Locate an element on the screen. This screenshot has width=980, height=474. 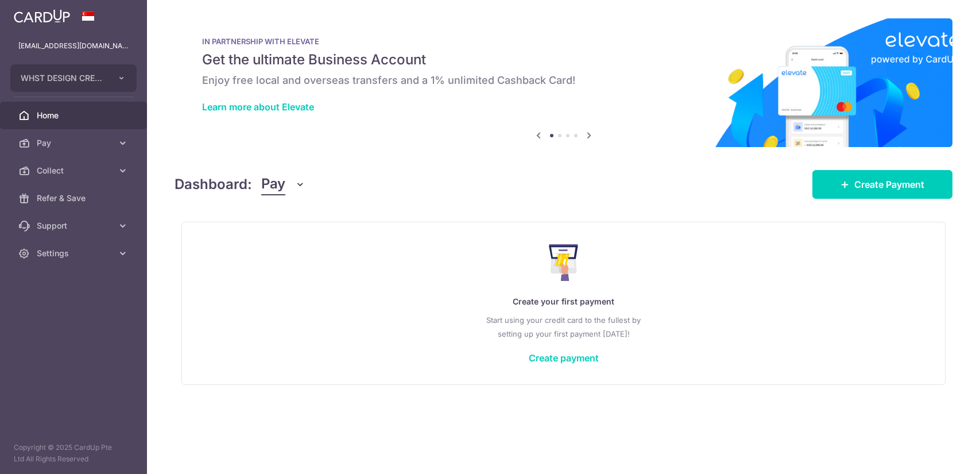
span: Create Payment is located at coordinates (889, 184).